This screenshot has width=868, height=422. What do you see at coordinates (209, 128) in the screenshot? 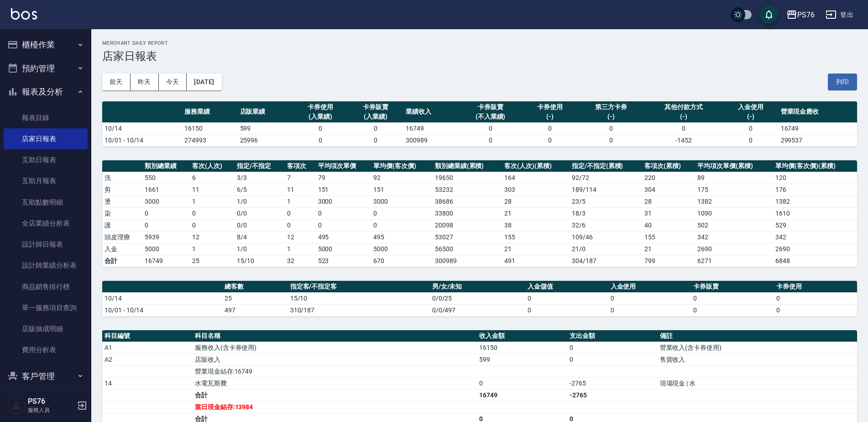
I see `td: 16150` at bounding box center [209, 128].